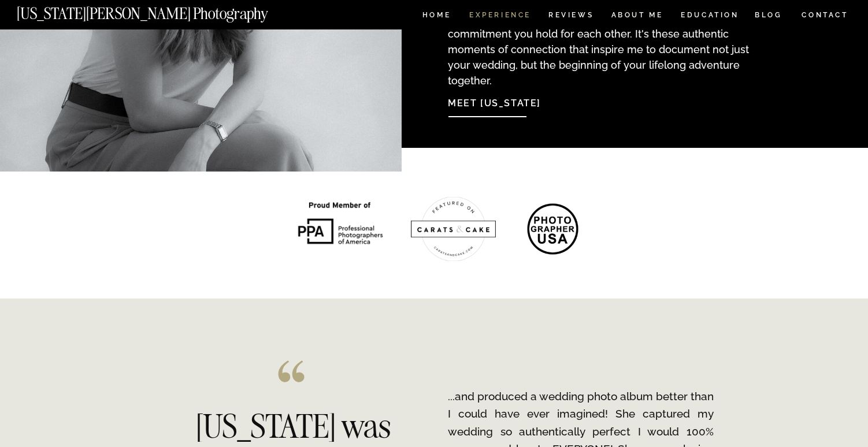  I want to click on a: EDUCATION, so click(710, 16).